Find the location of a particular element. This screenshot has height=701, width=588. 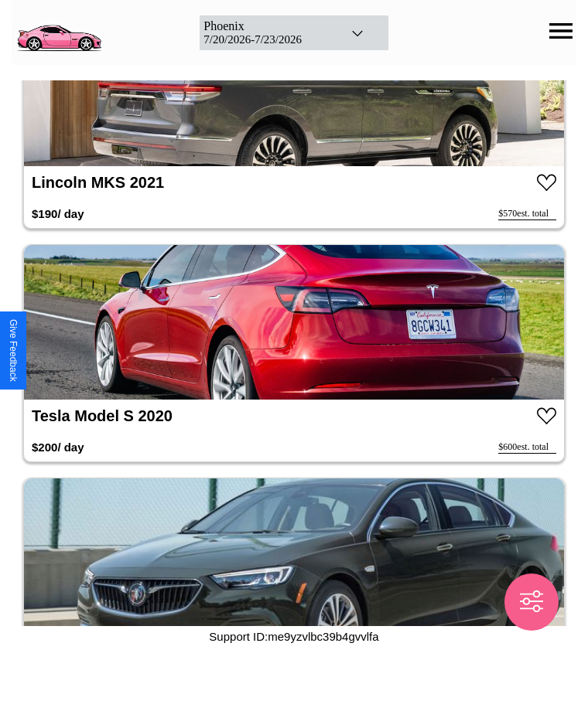

div: Phoenix is located at coordinates (266, 26).